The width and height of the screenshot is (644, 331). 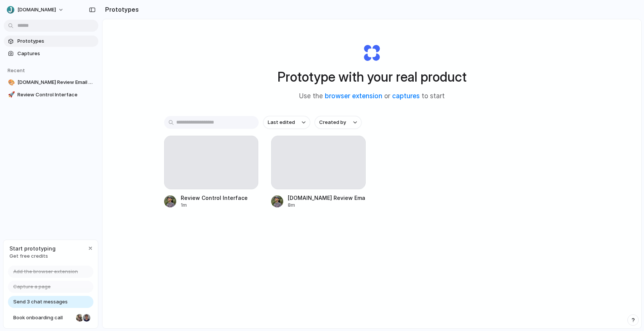 I want to click on a: Captures, so click(x=51, y=54).